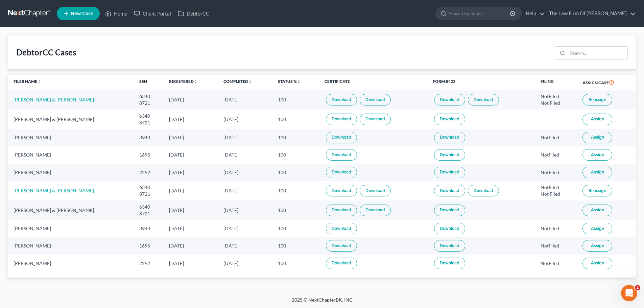 The image size is (644, 308). I want to click on img: Profile image for Lindsey, so click(14, 56).